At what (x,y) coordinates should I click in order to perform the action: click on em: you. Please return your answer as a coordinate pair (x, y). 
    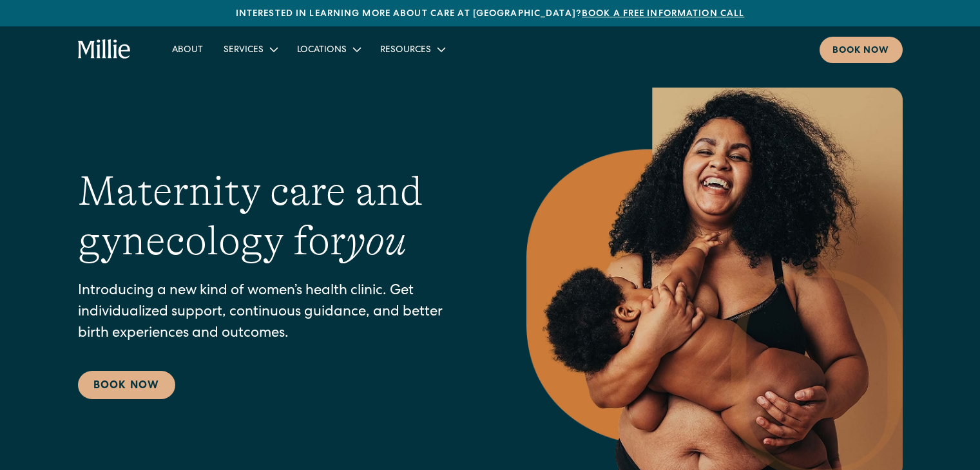
    Looking at the image, I should click on (376, 241).